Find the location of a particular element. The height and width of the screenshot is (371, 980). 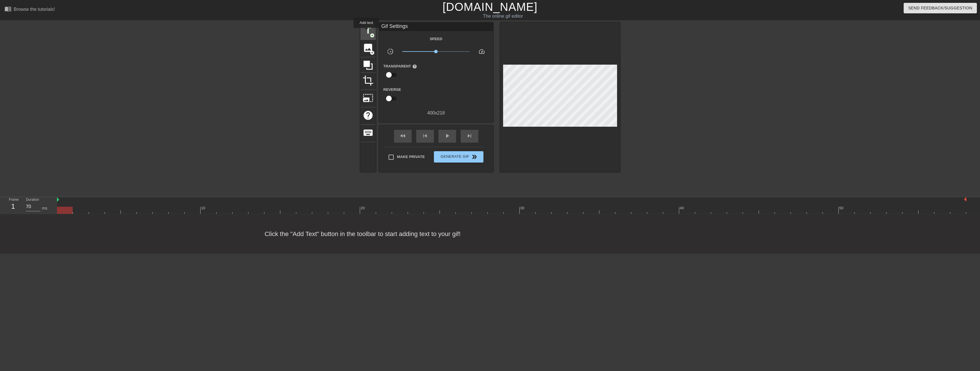

button: Send Feedback/Suggestion is located at coordinates (940, 8).